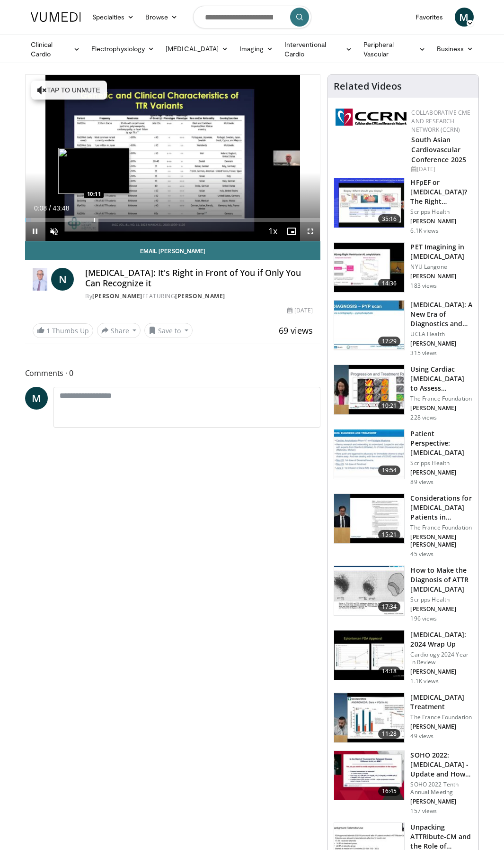 The image size is (504, 850). What do you see at coordinates (370, 203) in the screenshot?
I see `img: dfd7e8cb-3665-484f-96d9-fe431be1631d.150x105_q85_crop-smart_upscale.jpg` at bounding box center [370, 203].